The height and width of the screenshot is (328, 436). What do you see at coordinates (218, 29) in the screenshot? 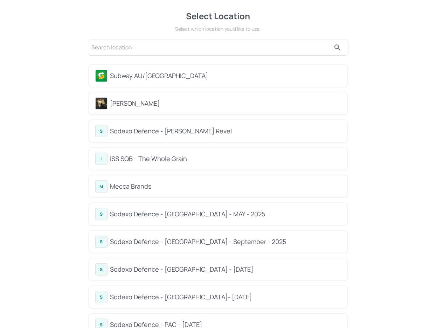
I see `div: Select which location you’d like to use.` at bounding box center [218, 29].